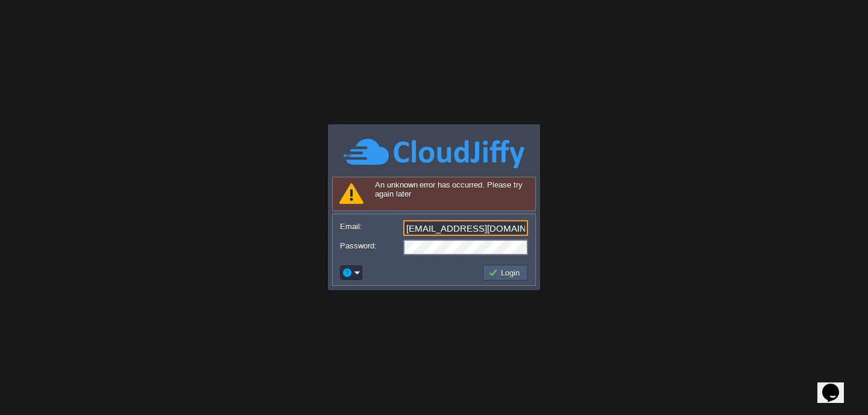 This screenshot has width=868, height=415. What do you see at coordinates (434, 153) in the screenshot?
I see `img: CloudJiffy` at bounding box center [434, 153].